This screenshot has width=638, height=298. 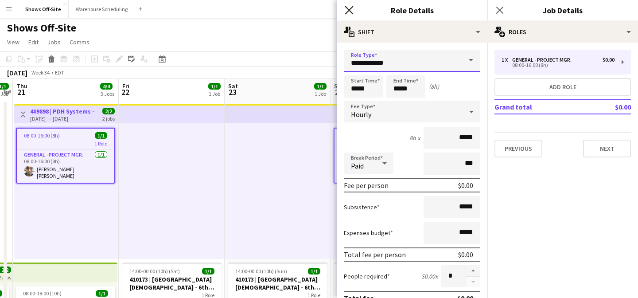 I want to click on div: 1 x, so click(x=506, y=60).